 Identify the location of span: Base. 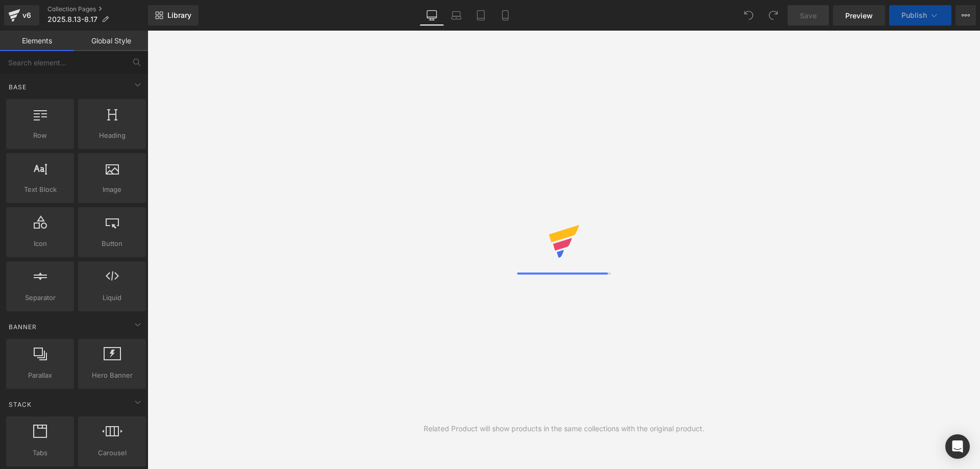
(18, 87).